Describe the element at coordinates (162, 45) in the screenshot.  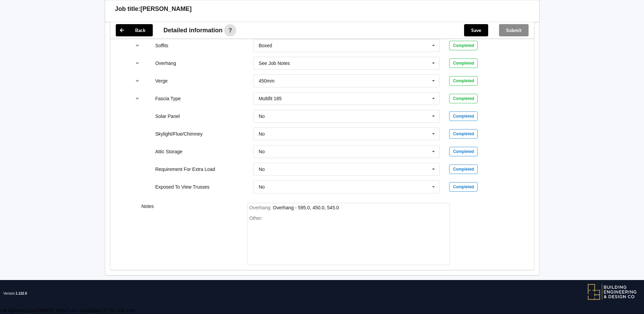
I see `label: Soffits` at that location.